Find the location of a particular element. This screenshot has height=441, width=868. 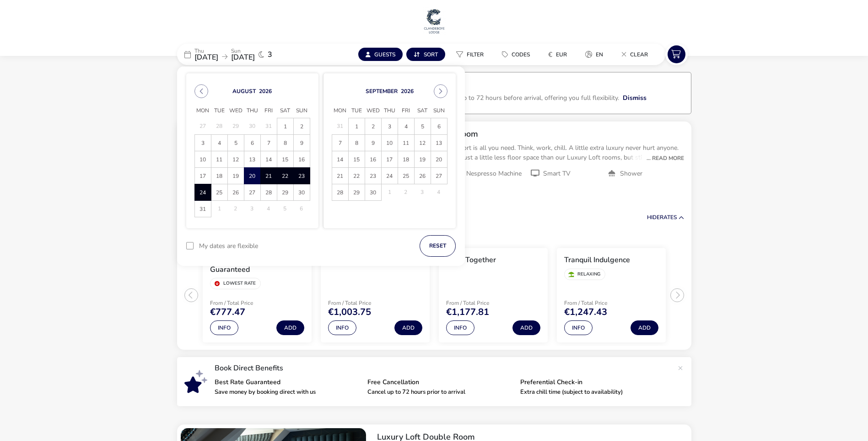

p: Sun is located at coordinates (243, 51).